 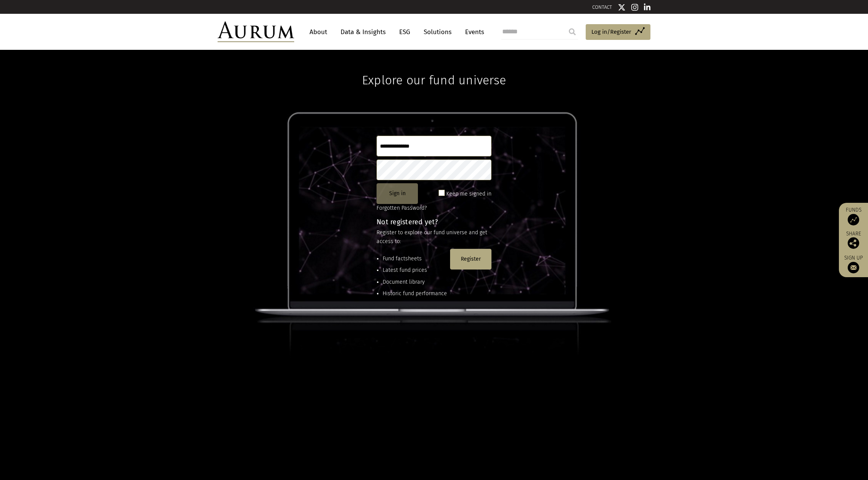 What do you see at coordinates (415, 282) in the screenshot?
I see `li: Document library` at bounding box center [415, 282].